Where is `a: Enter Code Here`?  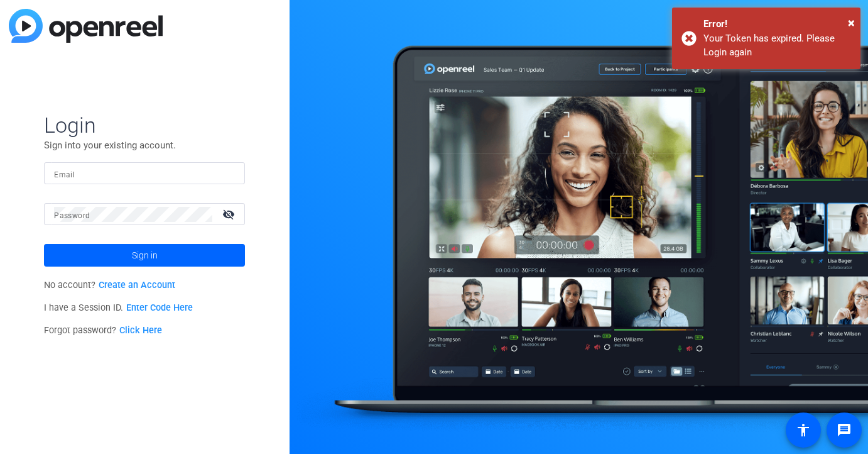
a: Enter Code Here is located at coordinates (159, 308).